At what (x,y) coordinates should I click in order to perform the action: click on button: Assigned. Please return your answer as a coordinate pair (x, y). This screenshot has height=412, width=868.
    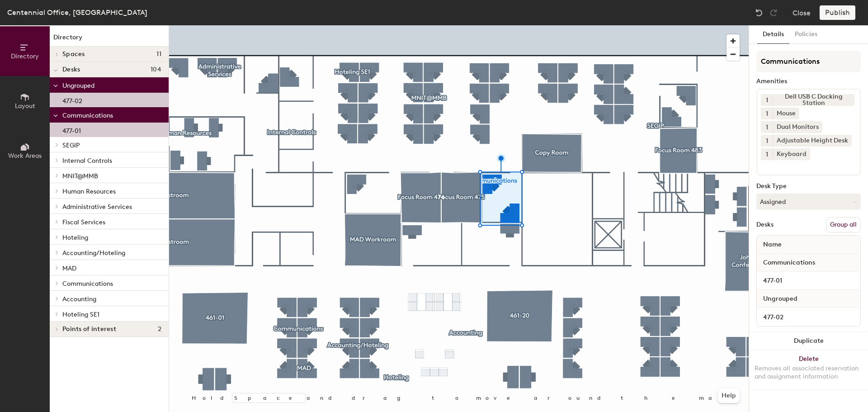
    Looking at the image, I should click on (808, 202).